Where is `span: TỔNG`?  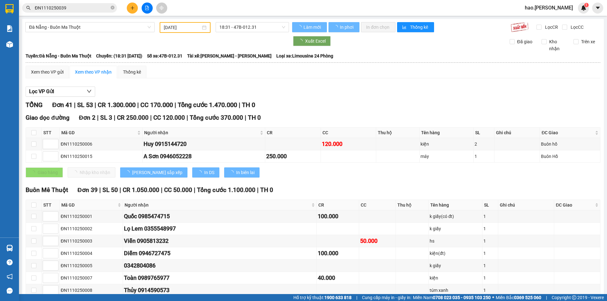 span: TỔNG is located at coordinates (34, 105).